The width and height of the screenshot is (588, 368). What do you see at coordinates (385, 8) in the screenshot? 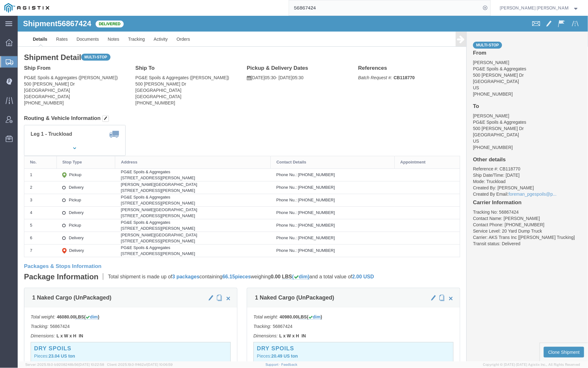
I see `input: Search for shipment number, reference number` at bounding box center [385, 8].